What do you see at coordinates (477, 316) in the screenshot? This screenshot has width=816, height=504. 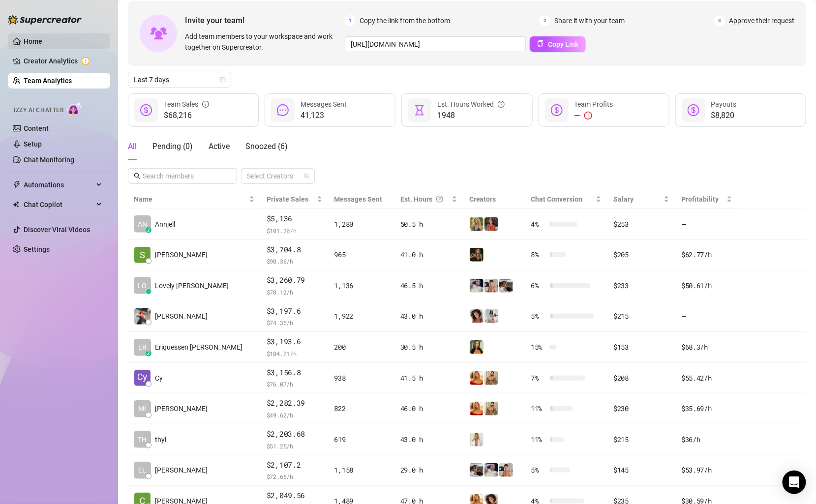 I see `img: Chloe` at bounding box center [477, 316].